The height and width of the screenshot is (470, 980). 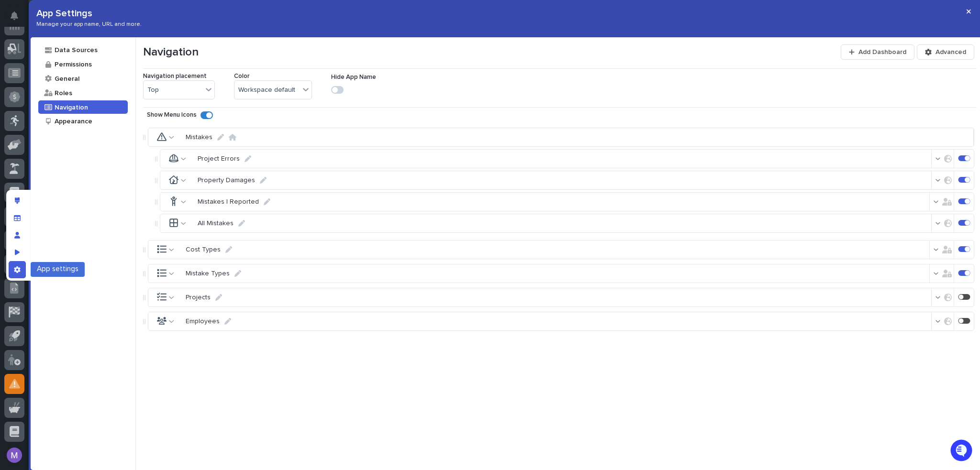 I want to click on p: Welcome 👋, so click(x=92, y=46).